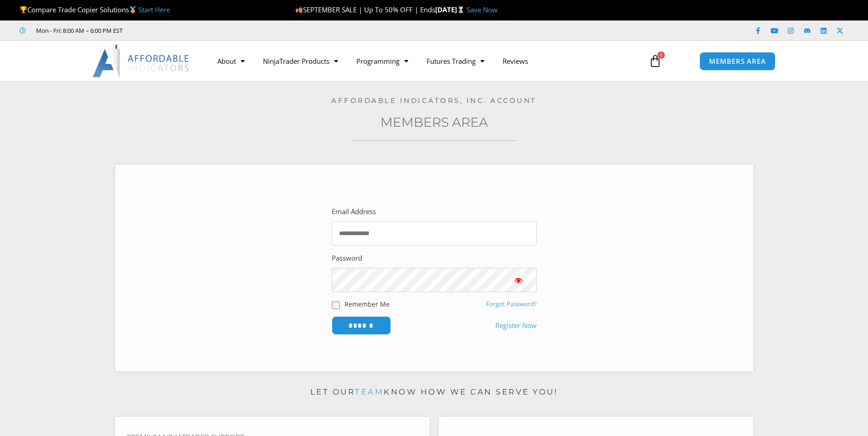 The image size is (868, 436). What do you see at coordinates (738, 61) in the screenshot?
I see `a: MEMBERS AREA` at bounding box center [738, 61].